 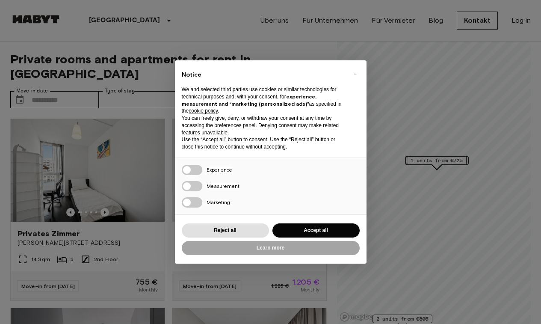 What do you see at coordinates (264, 125) in the screenshot?
I see `p: You can freely give, deny, or withdraw your consent at any time by accessing the preferences pane...` at bounding box center [264, 125].